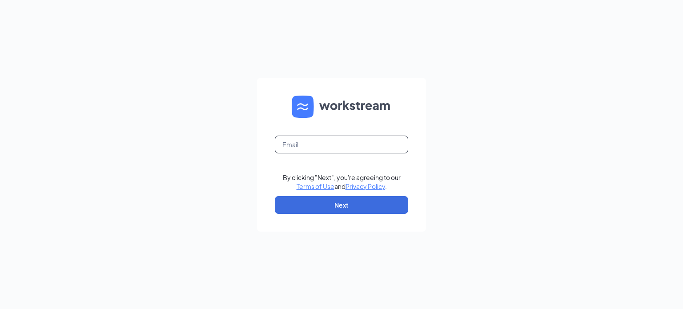 This screenshot has height=309, width=683. Describe the element at coordinates (342, 205) in the screenshot. I see `button: Next` at that location.